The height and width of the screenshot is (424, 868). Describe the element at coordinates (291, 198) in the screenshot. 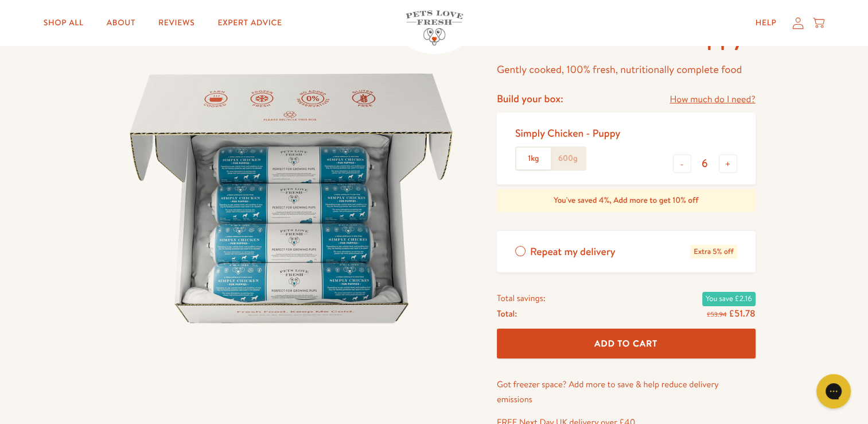

I see `img: Pets Love Fresh - Puppy` at that location.